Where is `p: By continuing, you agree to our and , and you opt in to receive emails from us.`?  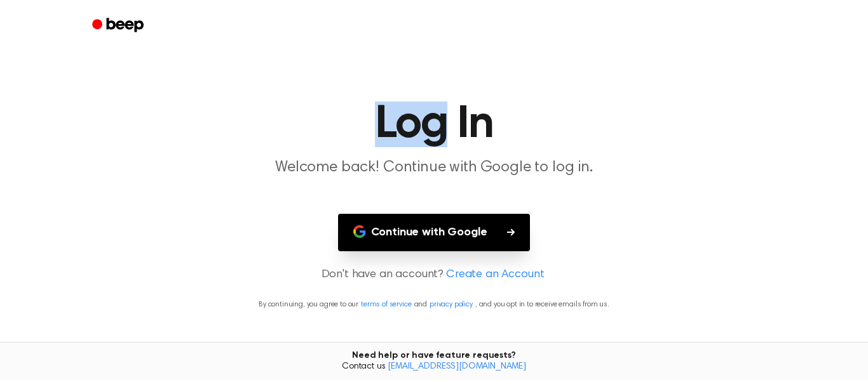
p: By continuing, you agree to our and , and you opt in to receive emails from us. is located at coordinates (434, 305).